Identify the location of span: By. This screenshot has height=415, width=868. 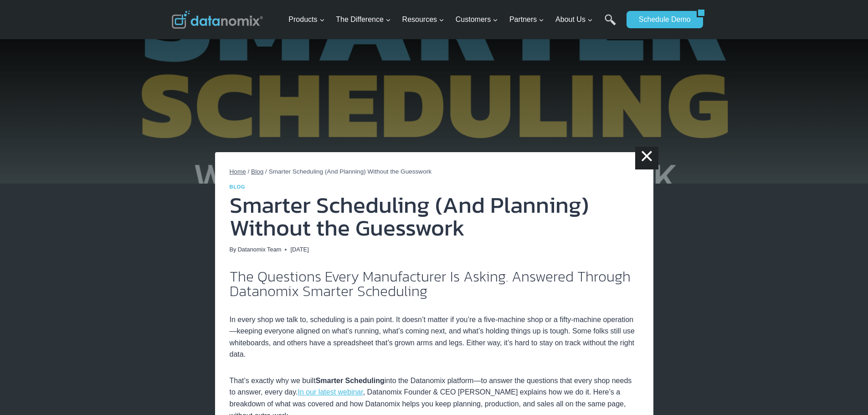
(233, 249).